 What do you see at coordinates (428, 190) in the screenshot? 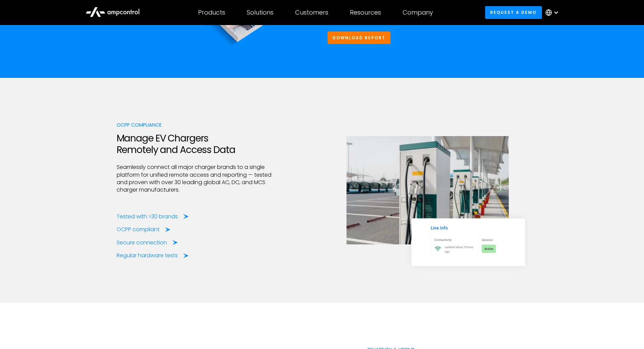
I see `img: Connecting EV Chargers with Ampcontrol OCPP server` at bounding box center [428, 190].